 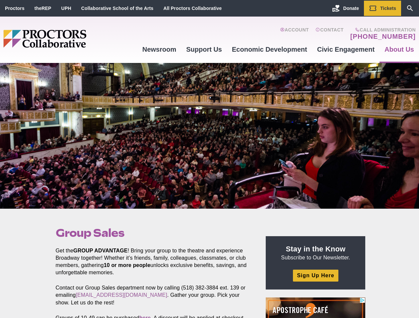 What do you see at coordinates (43, 8) in the screenshot?
I see `a: theREP` at bounding box center [43, 8].